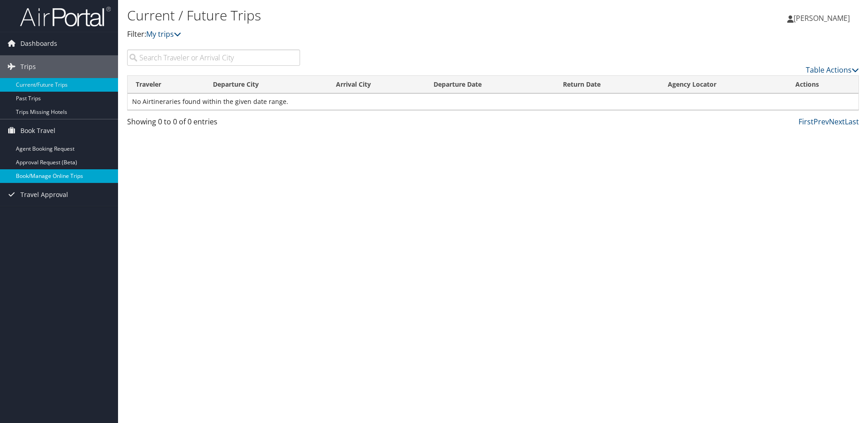 The width and height of the screenshot is (868, 423). What do you see at coordinates (806, 122) in the screenshot?
I see `a: First` at bounding box center [806, 122].